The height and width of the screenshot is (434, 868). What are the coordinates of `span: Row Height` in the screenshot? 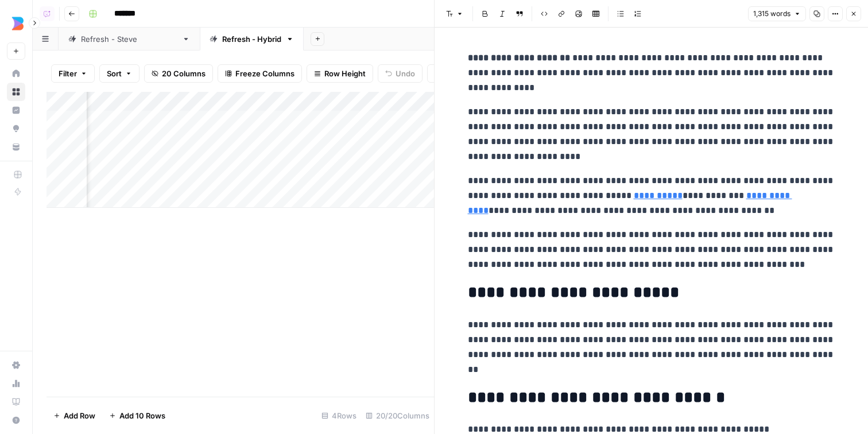 It's located at (345, 74).